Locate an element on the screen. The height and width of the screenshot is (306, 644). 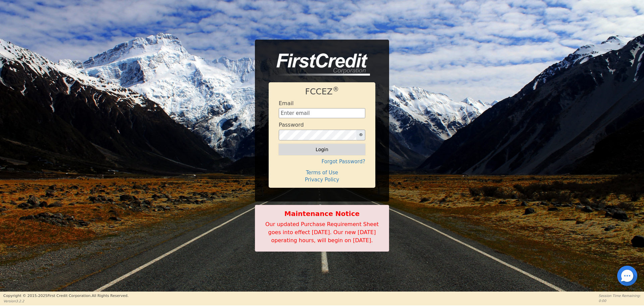
h4: Email is located at coordinates (286, 103).